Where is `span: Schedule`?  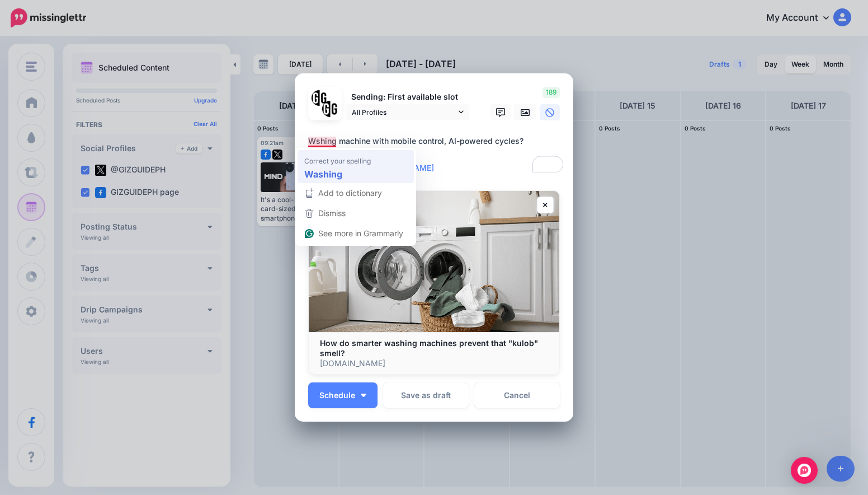
span: Schedule is located at coordinates (338, 395).